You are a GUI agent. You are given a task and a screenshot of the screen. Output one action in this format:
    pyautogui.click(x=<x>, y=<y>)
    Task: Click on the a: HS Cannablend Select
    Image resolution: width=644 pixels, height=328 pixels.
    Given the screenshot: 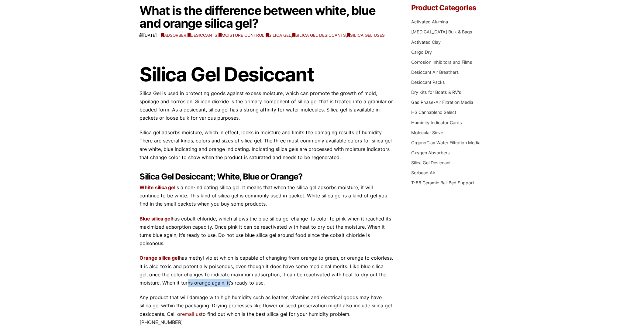 What is the action you would take?
    pyautogui.click(x=434, y=112)
    